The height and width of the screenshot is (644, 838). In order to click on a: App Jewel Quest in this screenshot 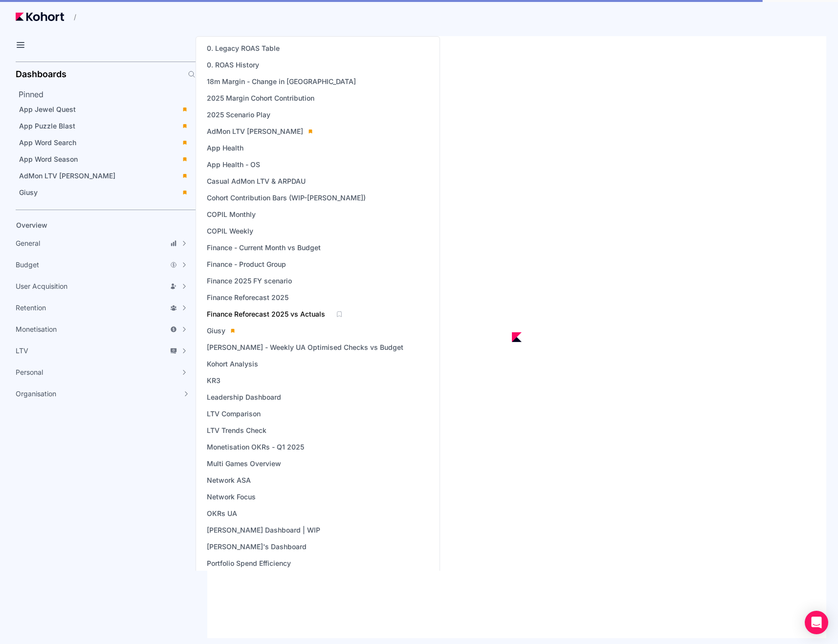, I will do `click(104, 110)`.